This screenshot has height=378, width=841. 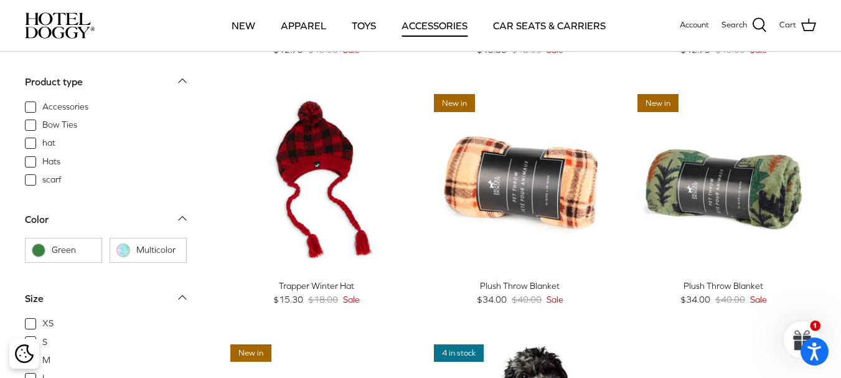 I want to click on span: 15% off, so click(x=252, y=103).